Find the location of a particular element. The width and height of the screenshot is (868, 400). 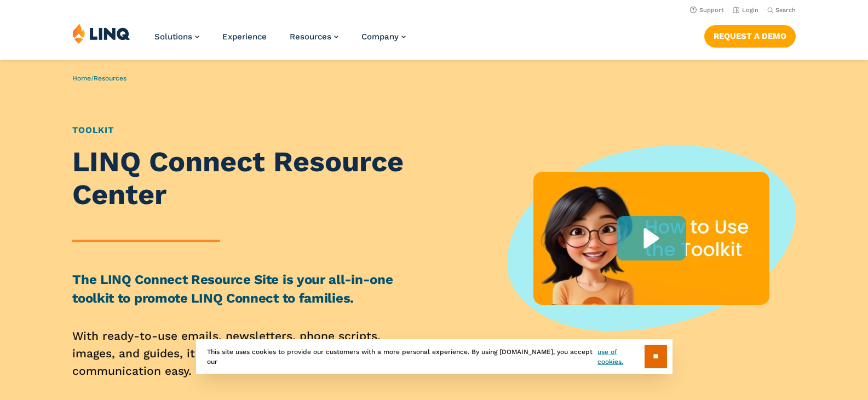

a: Solutions is located at coordinates (177, 37).